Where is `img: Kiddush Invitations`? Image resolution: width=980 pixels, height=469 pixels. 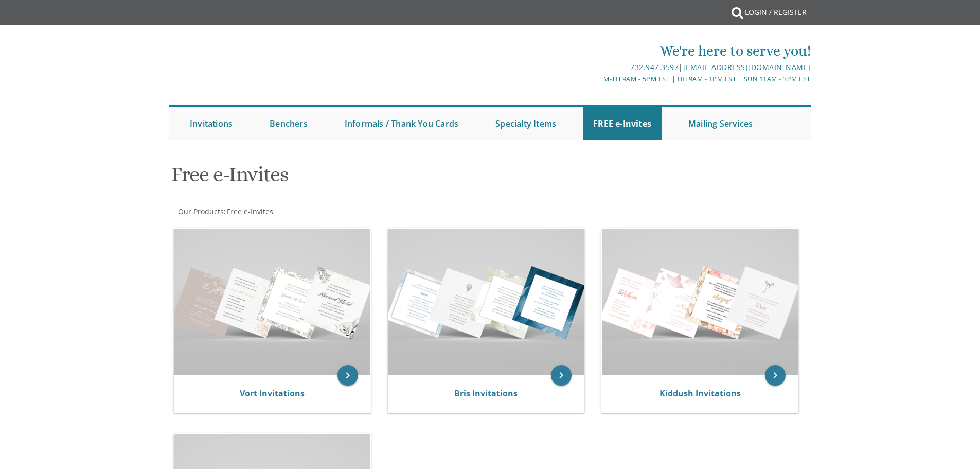
img: Kiddush Invitations is located at coordinates (700, 302).